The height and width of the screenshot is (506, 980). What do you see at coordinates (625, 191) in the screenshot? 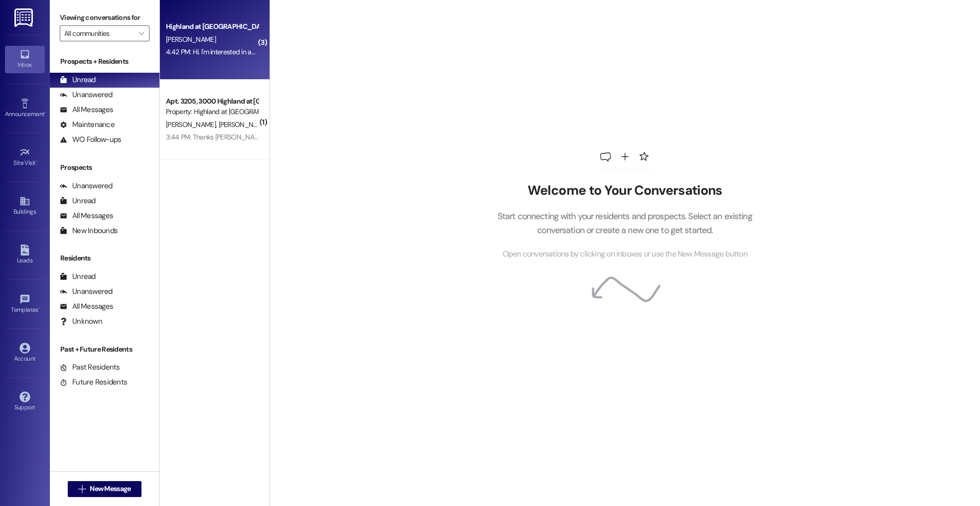
I see `h2: Welcome to Your Conversations` at bounding box center [625, 191].